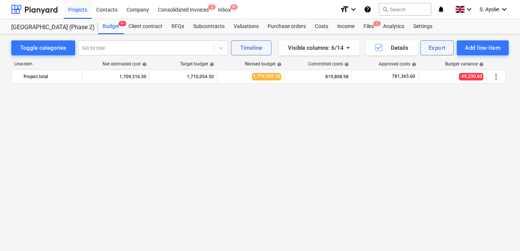 Image resolution: width=520 pixels, height=251 pixels. I want to click on button: Export, so click(437, 48).